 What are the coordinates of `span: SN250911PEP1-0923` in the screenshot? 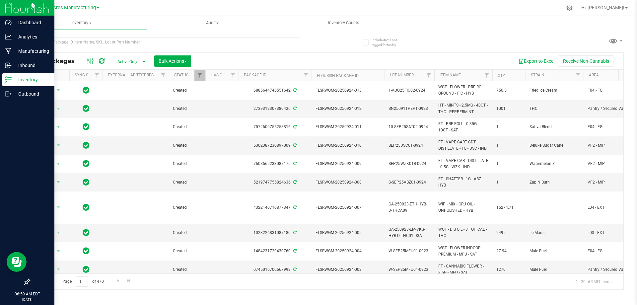 It's located at (410, 109).